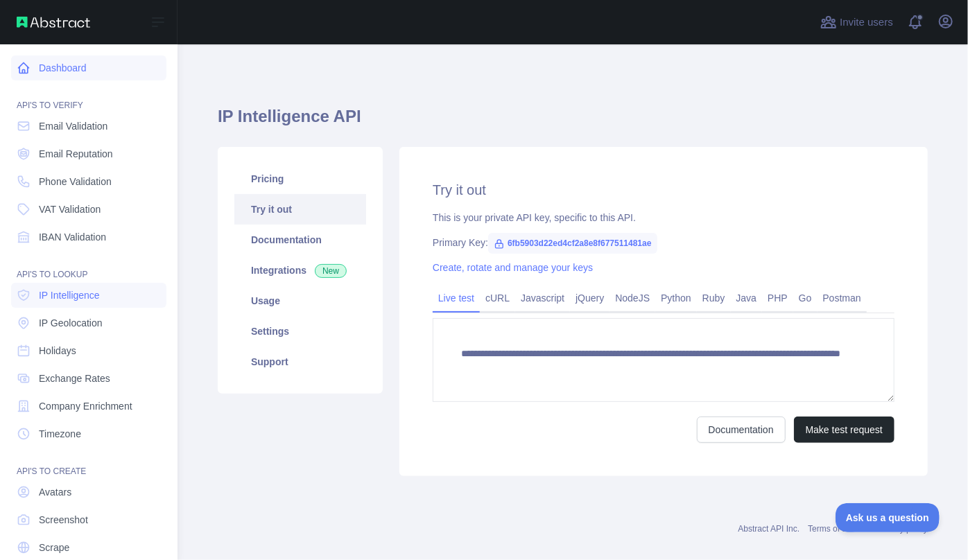  Describe the element at coordinates (89, 296) in the screenshot. I see `a: IP Intelligence` at that location.